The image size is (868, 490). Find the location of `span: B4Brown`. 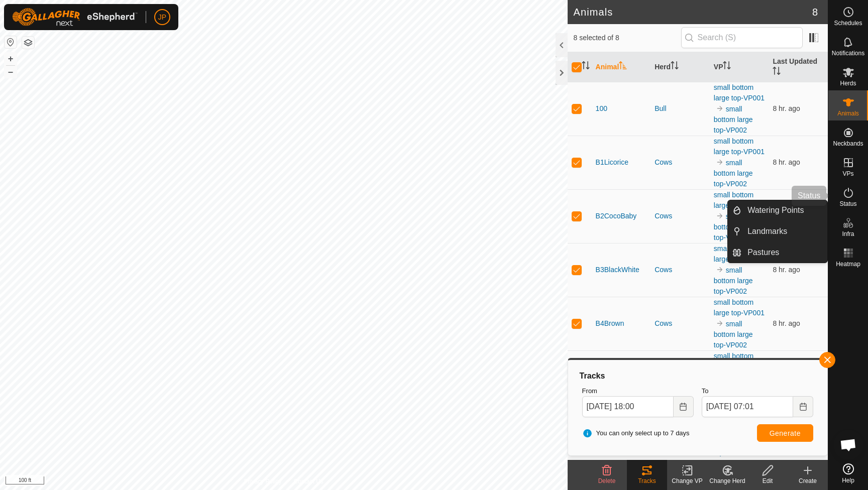

span: B4Brown is located at coordinates (610, 323).